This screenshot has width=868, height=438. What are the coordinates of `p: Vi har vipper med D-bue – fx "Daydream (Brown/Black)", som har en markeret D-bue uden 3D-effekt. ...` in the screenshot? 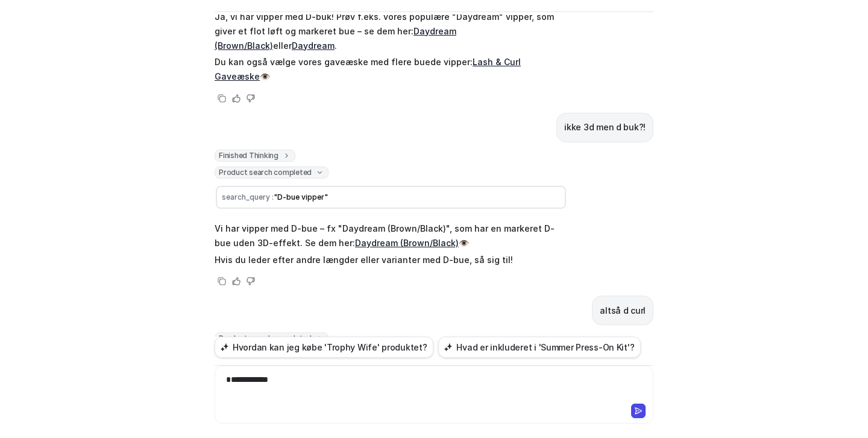 It's located at (390, 236).